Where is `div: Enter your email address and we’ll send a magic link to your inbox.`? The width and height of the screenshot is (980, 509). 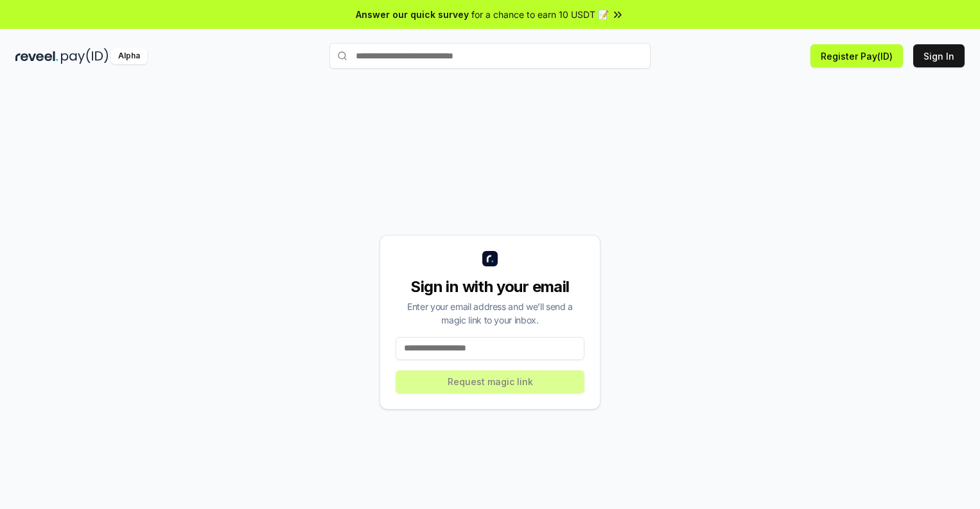
div: Enter your email address and we’ll send a magic link to your inbox. is located at coordinates (490, 314).